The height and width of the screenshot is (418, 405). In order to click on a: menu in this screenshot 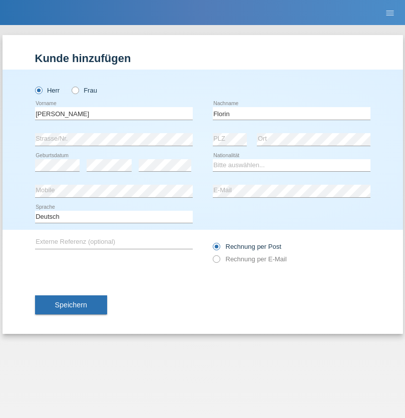, I will do `click(390, 13)`.